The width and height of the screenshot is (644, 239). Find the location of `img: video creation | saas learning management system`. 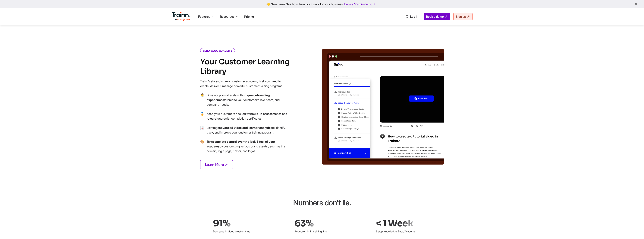

img: video creation | saas learning management system is located at coordinates (383, 107).